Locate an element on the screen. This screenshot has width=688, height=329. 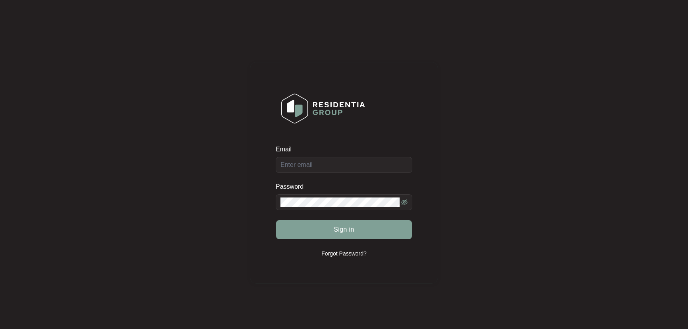
label: Email is located at coordinates (287, 149).